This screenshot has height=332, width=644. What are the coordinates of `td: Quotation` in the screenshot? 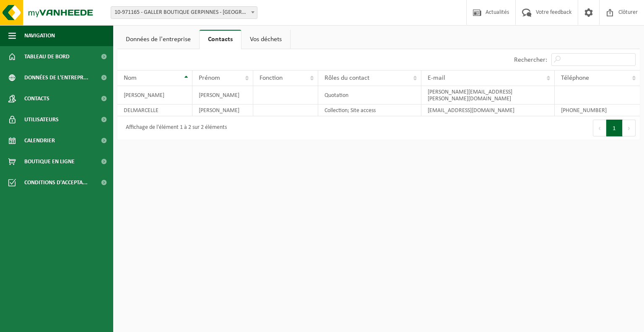 It's located at (370, 96).